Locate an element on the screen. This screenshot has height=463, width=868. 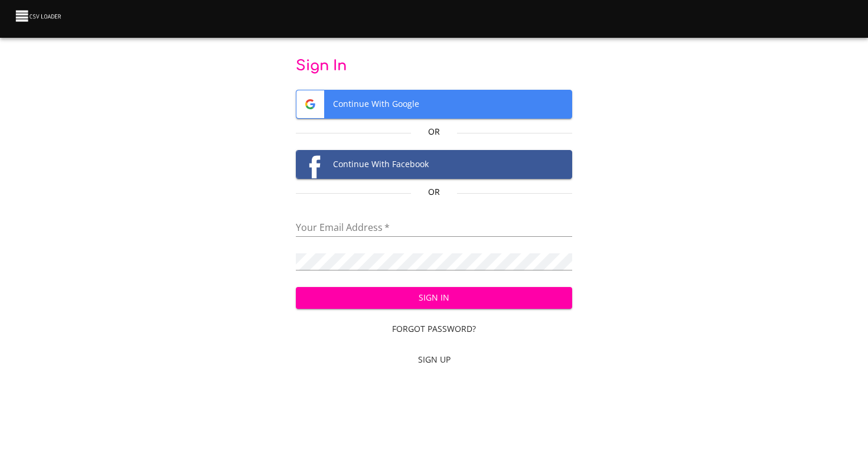
span: Sign In is located at coordinates (434, 298).